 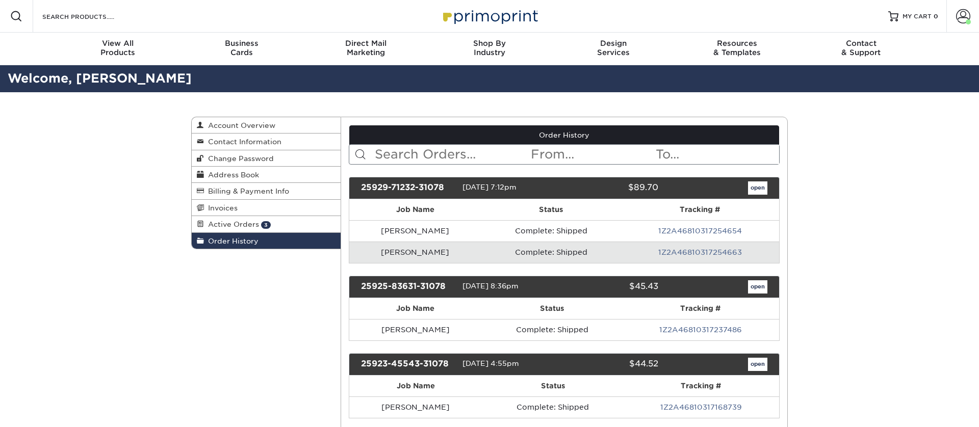 I want to click on a: Address Book, so click(x=266, y=175).